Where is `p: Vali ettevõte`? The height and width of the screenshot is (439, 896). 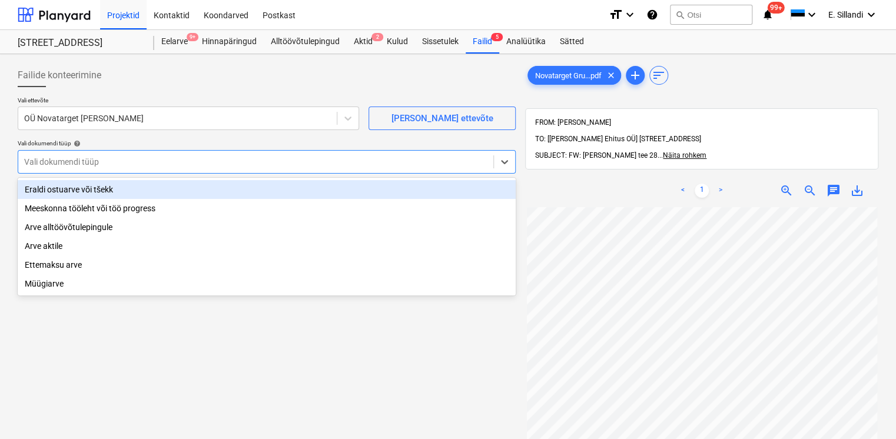
p: Vali ettevõte is located at coordinates (188, 101).